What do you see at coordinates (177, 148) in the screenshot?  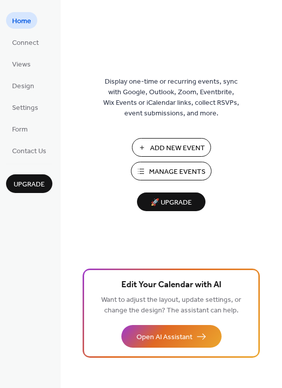 I see `span: Add New Event` at bounding box center [177, 148].